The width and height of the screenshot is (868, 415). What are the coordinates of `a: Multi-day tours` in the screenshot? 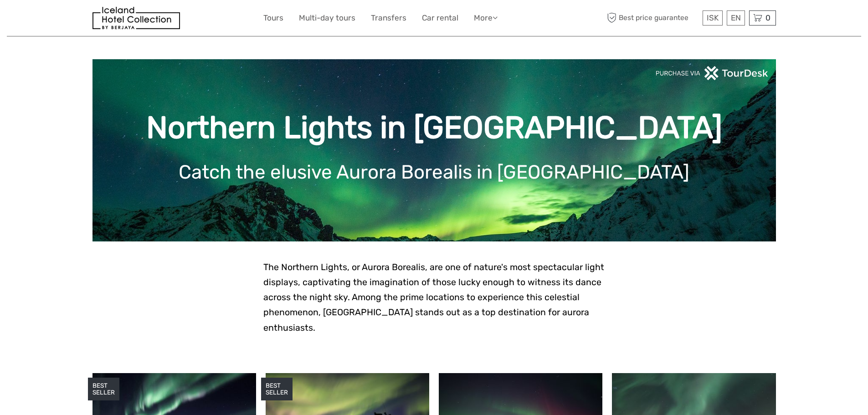 It's located at (328, 18).